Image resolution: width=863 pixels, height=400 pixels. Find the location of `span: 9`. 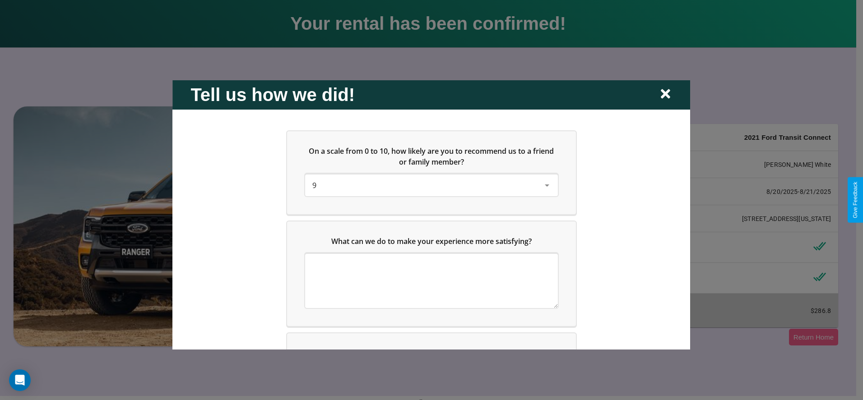

span: 9 is located at coordinates (314, 185).